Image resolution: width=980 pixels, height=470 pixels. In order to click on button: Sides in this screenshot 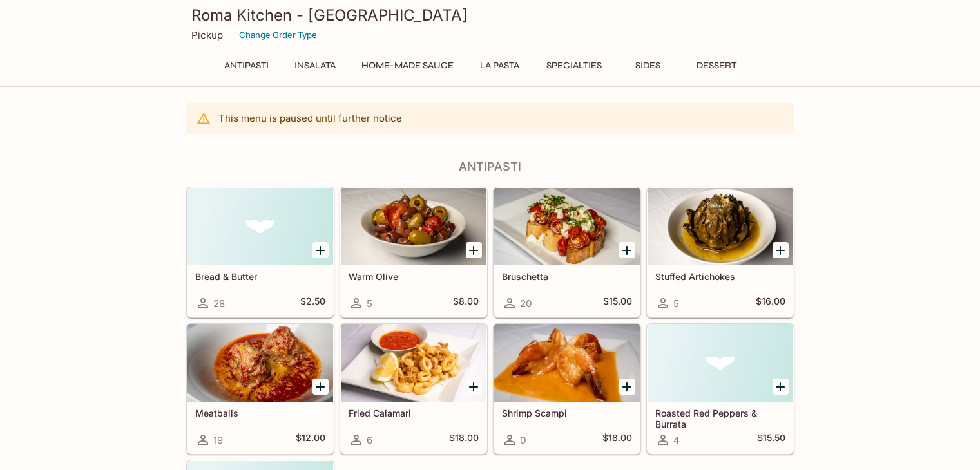, I will do `click(648, 66)`.